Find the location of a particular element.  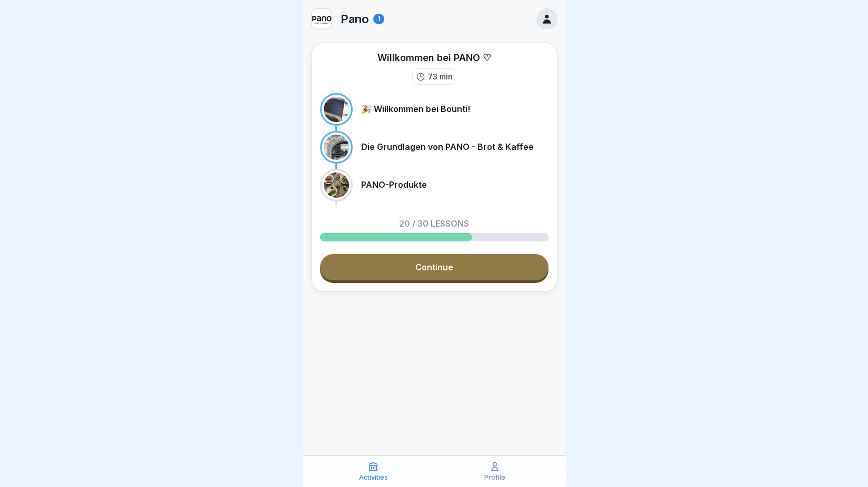

p: Pano is located at coordinates (354, 19).